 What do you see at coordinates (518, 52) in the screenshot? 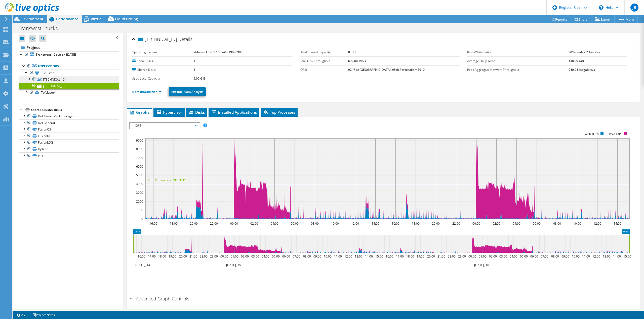
I see `label: Read/Write Ratio` at bounding box center [518, 52].